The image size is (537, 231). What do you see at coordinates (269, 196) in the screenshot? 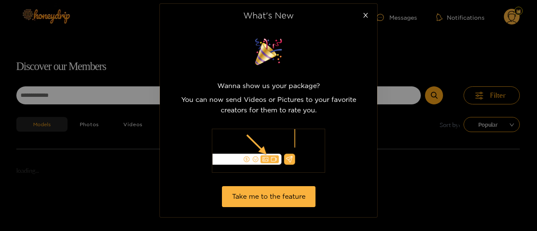
I see `button: Take me to the feature` at bounding box center [269, 196].